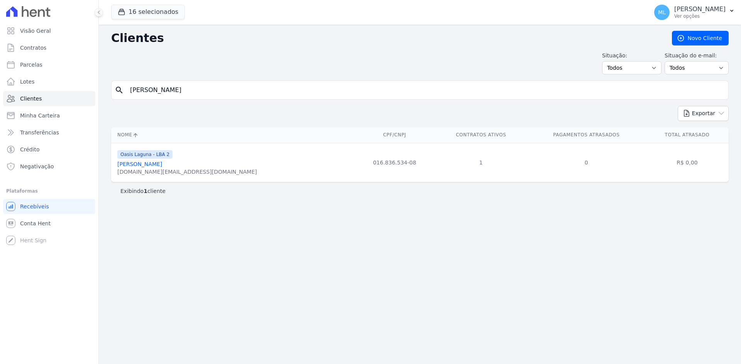 Image resolution: width=741 pixels, height=364 pixels. Describe the element at coordinates (34, 207) in the screenshot. I see `span: Recebíveis` at that location.